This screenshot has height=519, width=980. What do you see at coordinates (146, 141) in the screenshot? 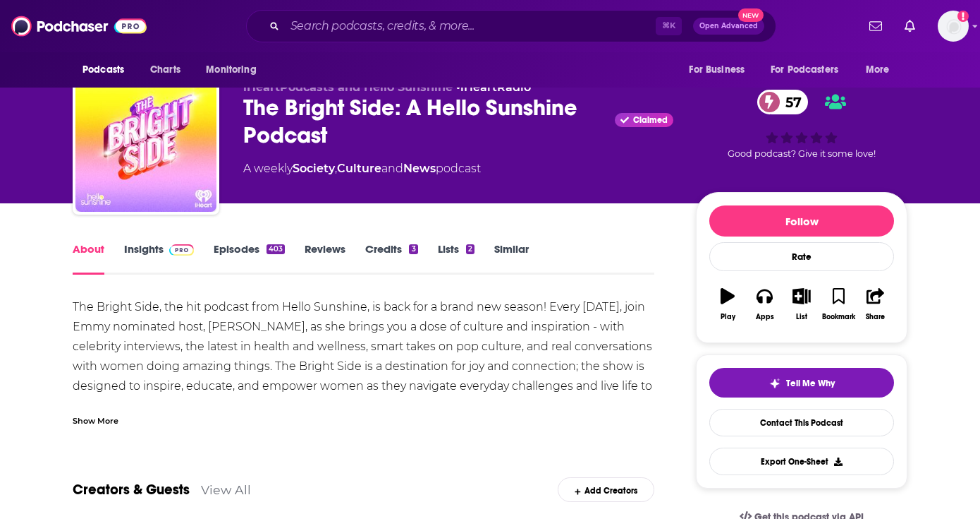
I see `img: The Bright Side: A Hello Sunshine Podcast` at bounding box center [146, 141].